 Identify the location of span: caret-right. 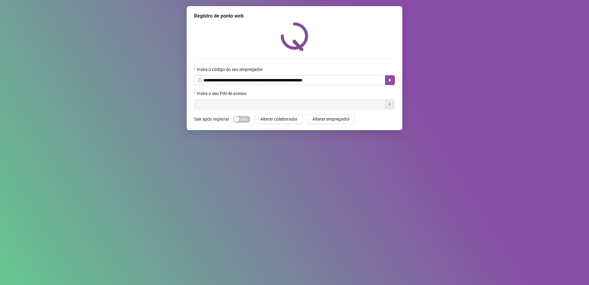
(390, 80).